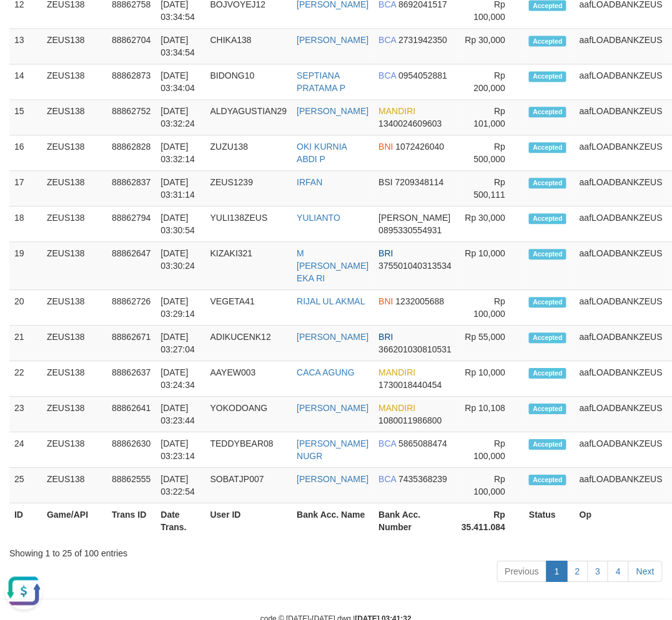  I want to click on td: BIDONG10, so click(249, 82).